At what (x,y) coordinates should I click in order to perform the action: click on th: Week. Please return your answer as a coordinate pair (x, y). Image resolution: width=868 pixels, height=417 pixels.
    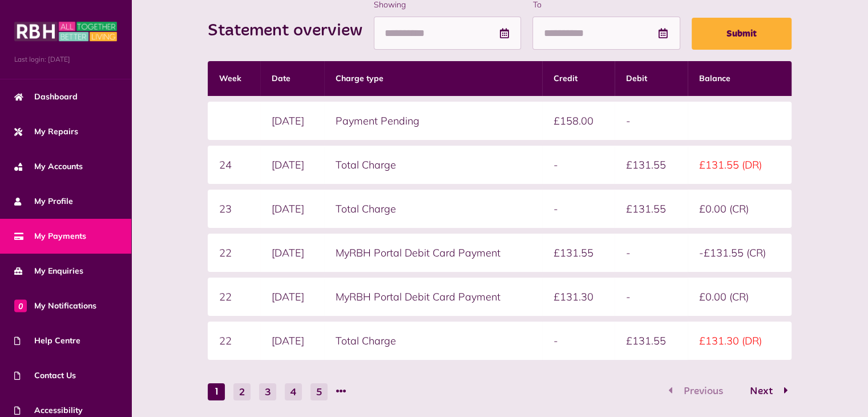
    Looking at the image, I should click on (234, 79).